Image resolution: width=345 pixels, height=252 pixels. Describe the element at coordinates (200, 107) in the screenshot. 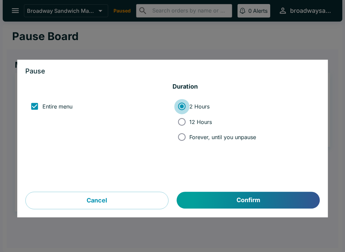

I see `span: 2 Hours` at that location.